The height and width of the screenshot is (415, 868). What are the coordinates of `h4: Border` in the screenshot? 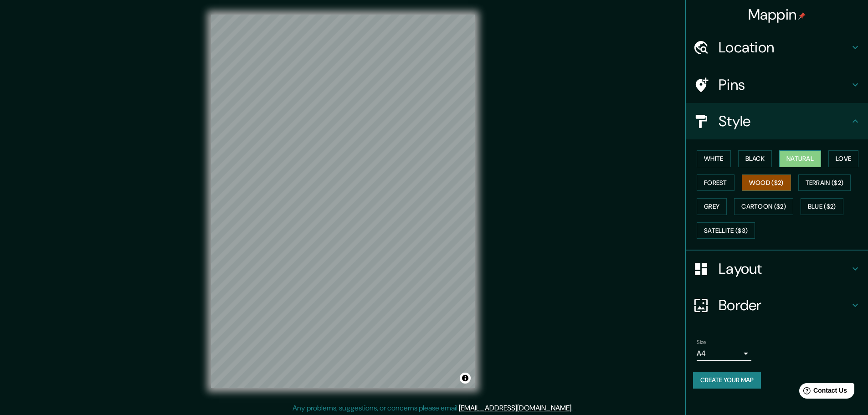 It's located at (784, 305).